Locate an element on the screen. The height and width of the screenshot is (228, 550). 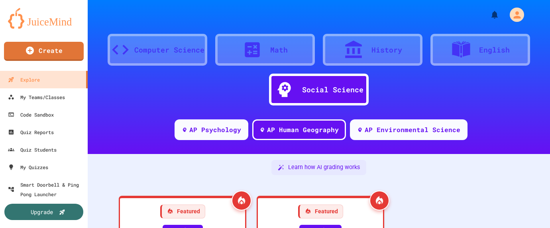
div: Quiz Reports is located at coordinates (31, 132).